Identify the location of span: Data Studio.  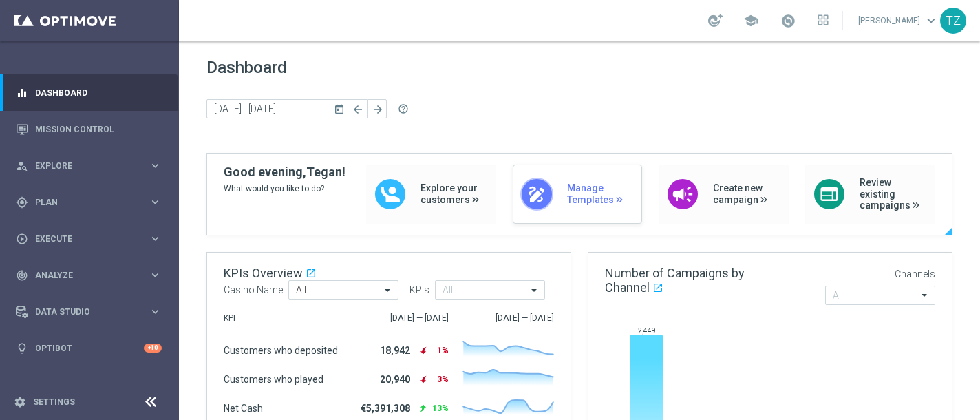
(91, 312).